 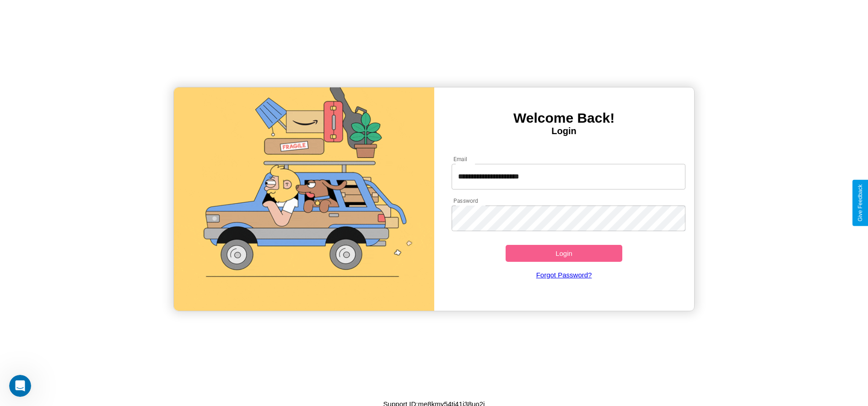 I want to click on a: Forgot Password?, so click(x=564, y=275).